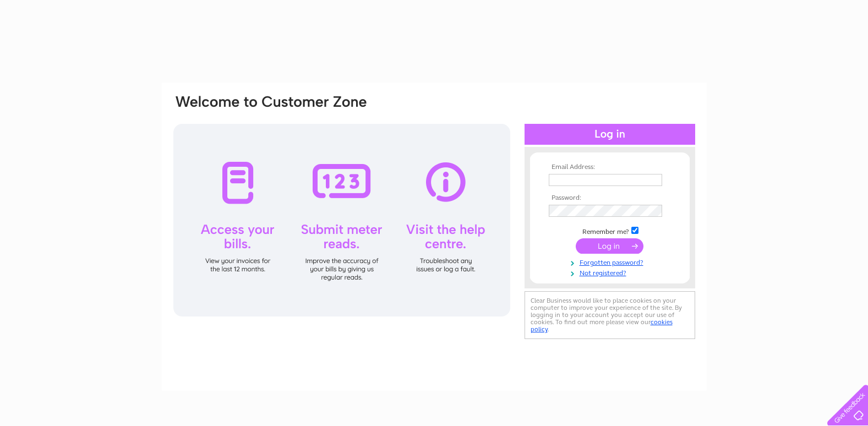 Image resolution: width=868 pixels, height=426 pixels. What do you see at coordinates (611, 261) in the screenshot?
I see `a: Forgotten password?` at bounding box center [611, 261].